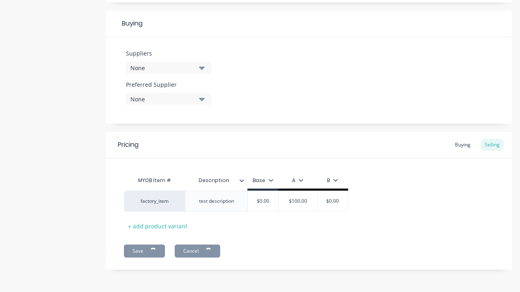 This screenshot has width=520, height=292. What do you see at coordinates (236, 201) in the screenshot?
I see `div: factory_itemtest description$0.00$100.00$0.00` at bounding box center [236, 201].